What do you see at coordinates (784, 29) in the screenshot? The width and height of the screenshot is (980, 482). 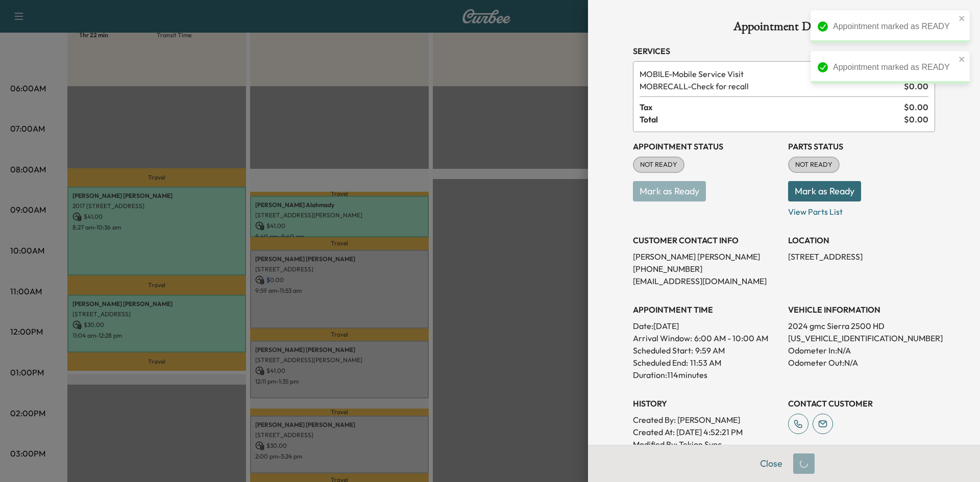 I see `h1: Appointment Details` at bounding box center [784, 29].